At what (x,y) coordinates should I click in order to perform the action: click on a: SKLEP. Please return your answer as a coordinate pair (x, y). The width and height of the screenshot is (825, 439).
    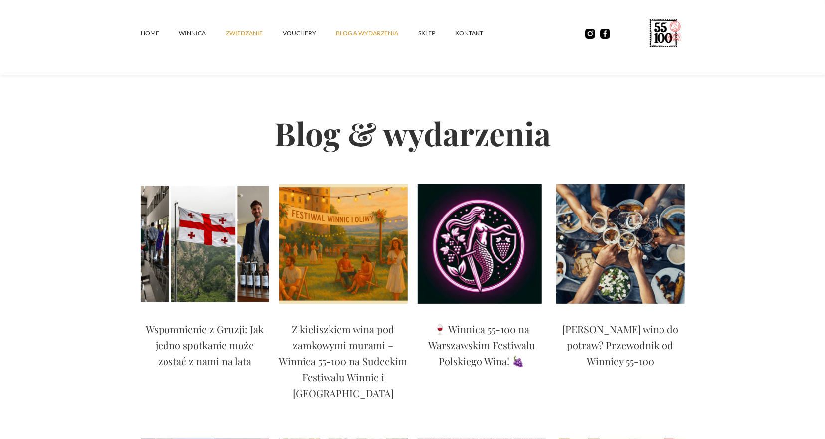
    Looking at the image, I should click on (437, 33).